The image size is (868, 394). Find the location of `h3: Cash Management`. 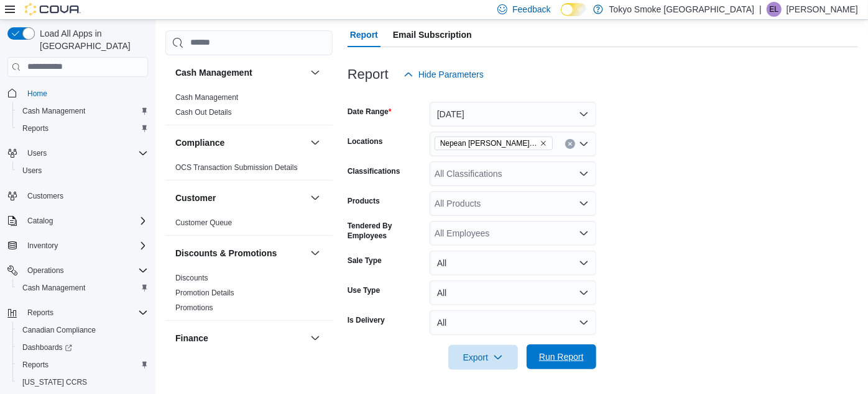

h3: Cash Management is located at coordinates (214, 72).